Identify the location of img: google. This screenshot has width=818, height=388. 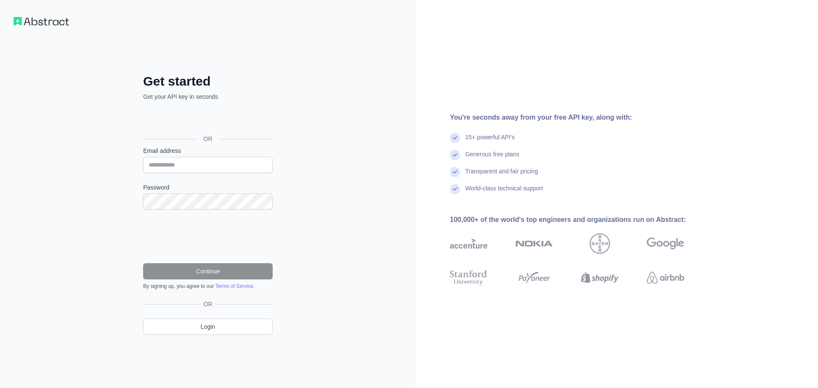
(666, 244).